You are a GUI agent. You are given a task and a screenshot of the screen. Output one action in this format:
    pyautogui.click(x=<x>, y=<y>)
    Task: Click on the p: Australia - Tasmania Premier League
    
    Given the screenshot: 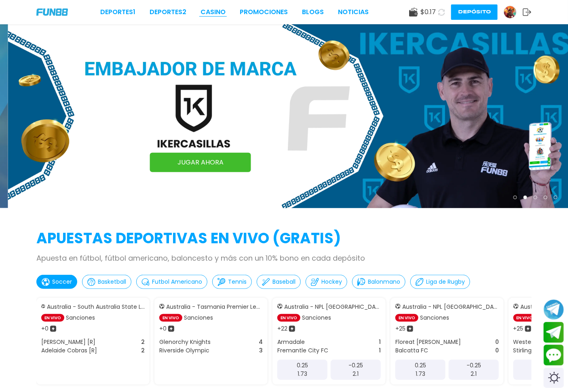 What is the action you would take?
    pyautogui.click(x=214, y=307)
    